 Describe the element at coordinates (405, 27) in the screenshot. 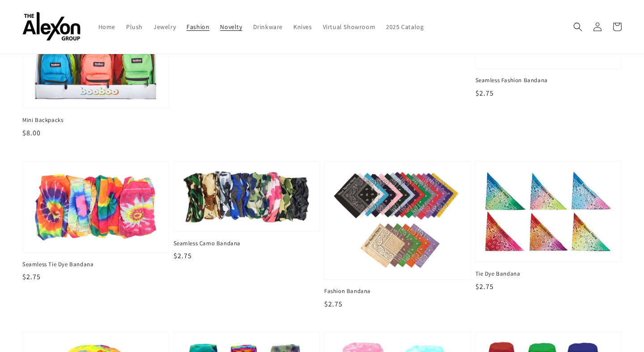

I see `span: 2025 Catalog` at that location.